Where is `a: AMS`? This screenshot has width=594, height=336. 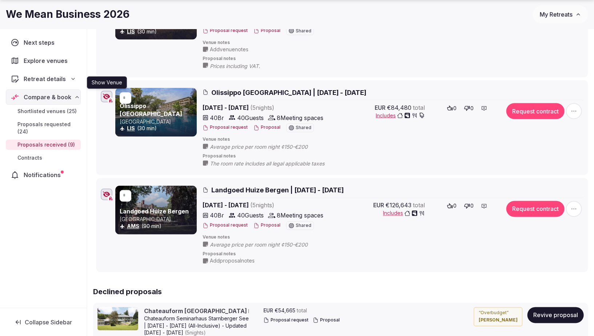 a: AMS is located at coordinates (133, 226).